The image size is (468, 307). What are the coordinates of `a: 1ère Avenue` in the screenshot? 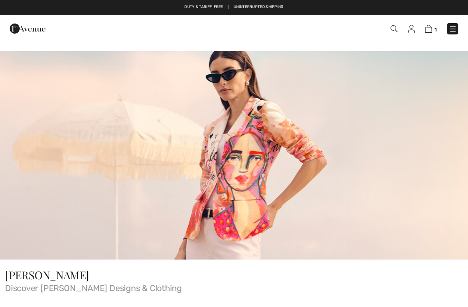 It's located at (27, 28).